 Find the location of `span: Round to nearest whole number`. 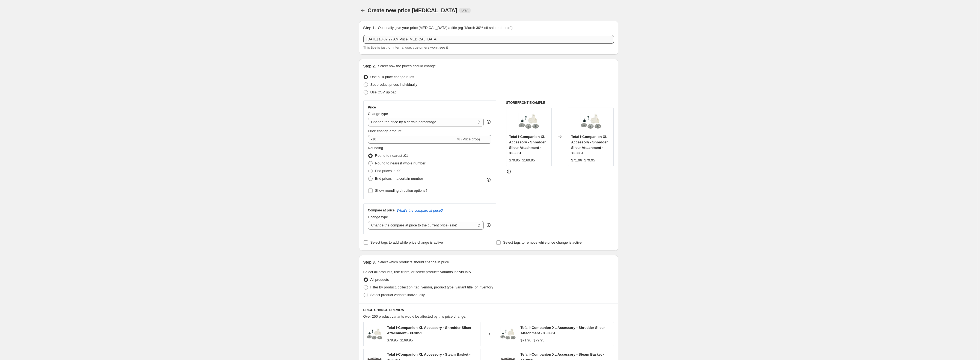

span: Round to nearest whole number is located at coordinates (400, 163).